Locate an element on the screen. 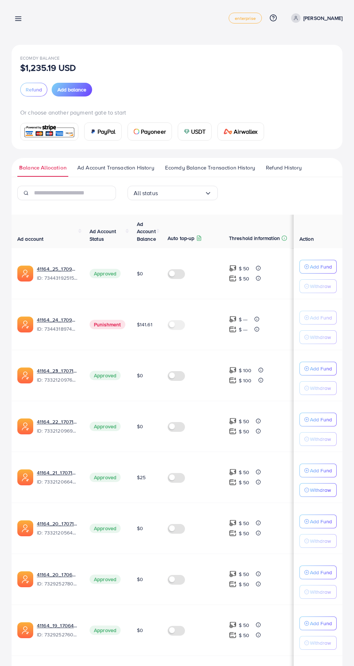 Image resolution: width=354 pixels, height=666 pixels. input: Search for option is located at coordinates (181, 193).